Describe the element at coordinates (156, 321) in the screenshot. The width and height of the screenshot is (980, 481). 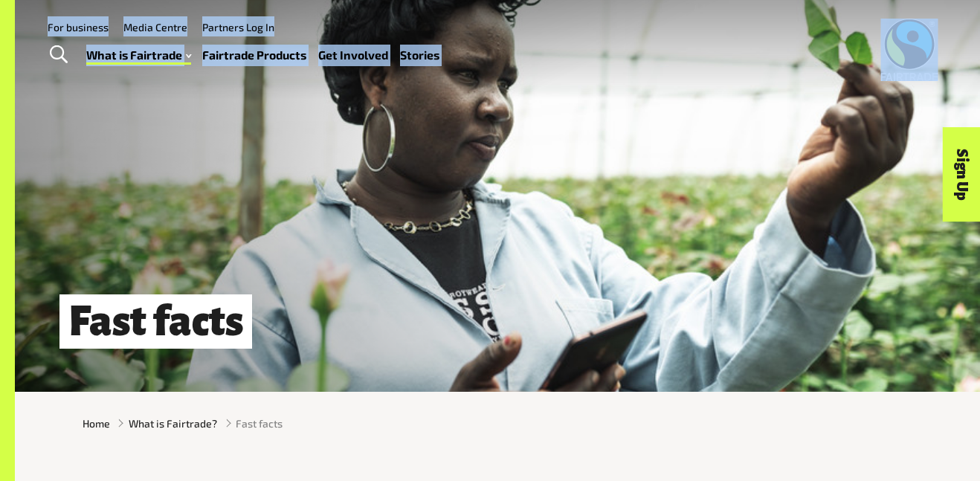
I see `h1: Fast facts` at that location.